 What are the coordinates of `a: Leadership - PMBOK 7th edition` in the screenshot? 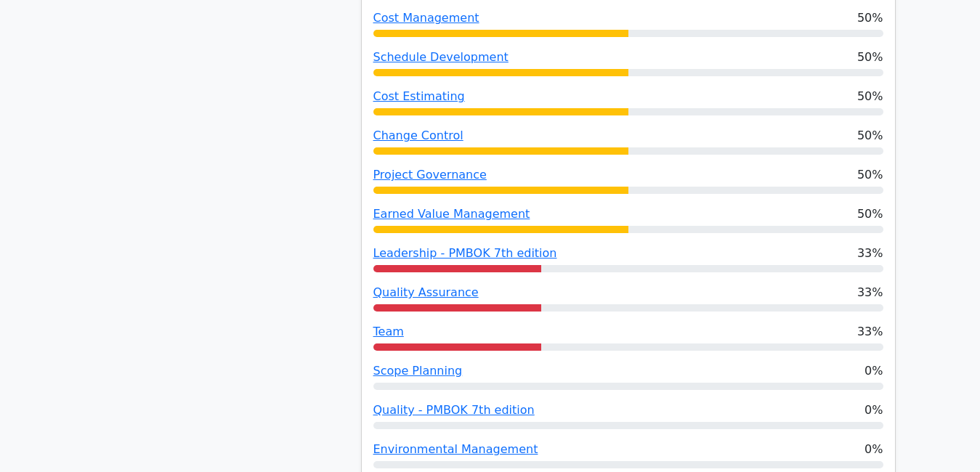 It's located at (465, 253).